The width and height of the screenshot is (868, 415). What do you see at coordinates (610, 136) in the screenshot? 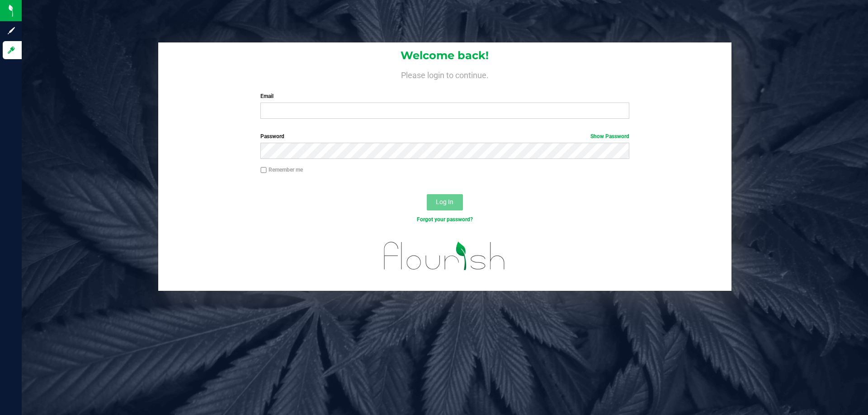
I see `a: Show Password` at bounding box center [610, 136].